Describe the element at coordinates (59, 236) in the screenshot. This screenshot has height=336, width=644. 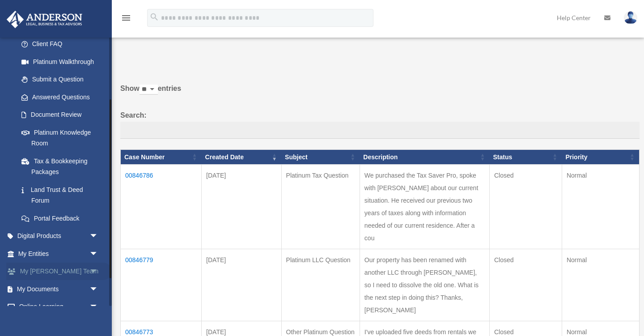
I see `a: Digital Productsarrow_drop_down` at that location.